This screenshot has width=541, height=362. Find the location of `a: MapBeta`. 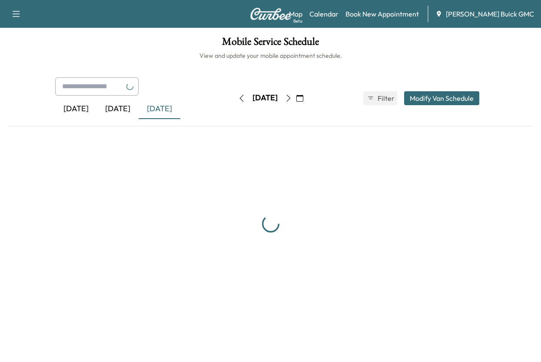

a: MapBeta is located at coordinates (295, 14).